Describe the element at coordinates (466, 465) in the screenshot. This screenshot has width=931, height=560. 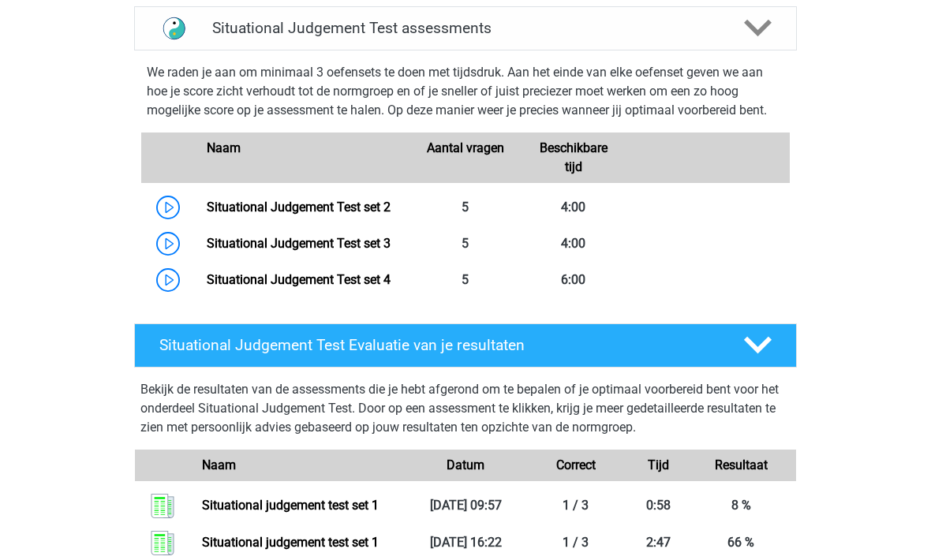
I see `div: Datum` at that location.